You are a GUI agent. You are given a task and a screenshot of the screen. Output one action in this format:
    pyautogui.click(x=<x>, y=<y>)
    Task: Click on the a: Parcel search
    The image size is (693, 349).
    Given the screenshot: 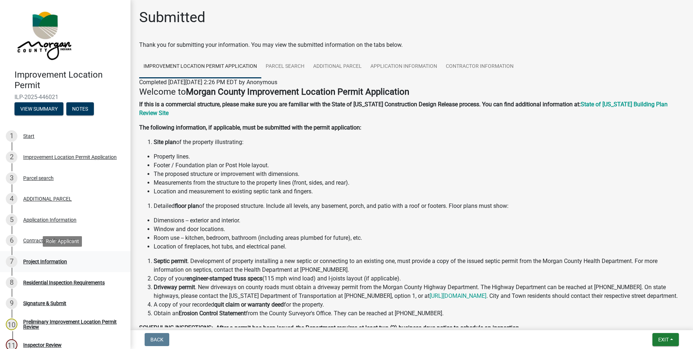 What is the action you would take?
    pyautogui.click(x=285, y=67)
    